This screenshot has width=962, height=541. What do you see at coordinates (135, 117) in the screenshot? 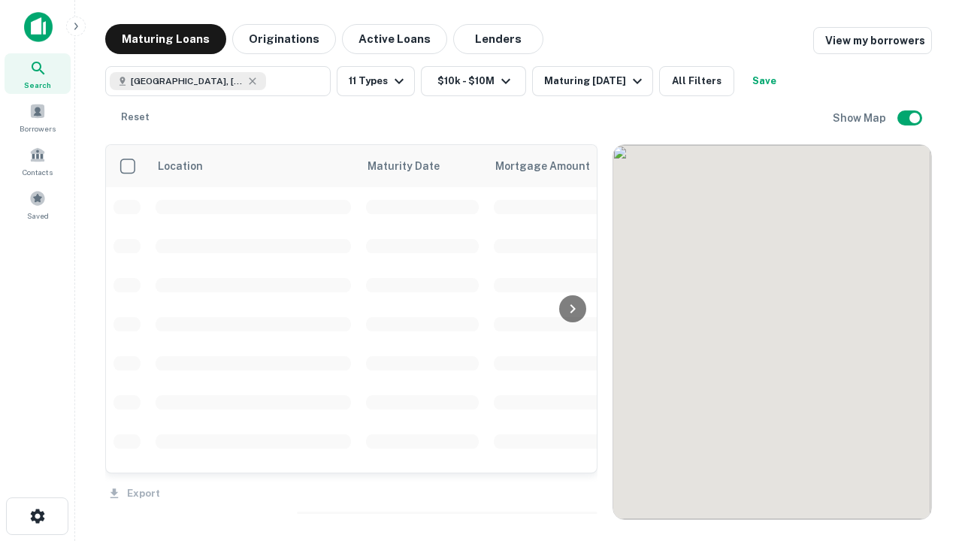
I see `button: Reset` at bounding box center [135, 117].